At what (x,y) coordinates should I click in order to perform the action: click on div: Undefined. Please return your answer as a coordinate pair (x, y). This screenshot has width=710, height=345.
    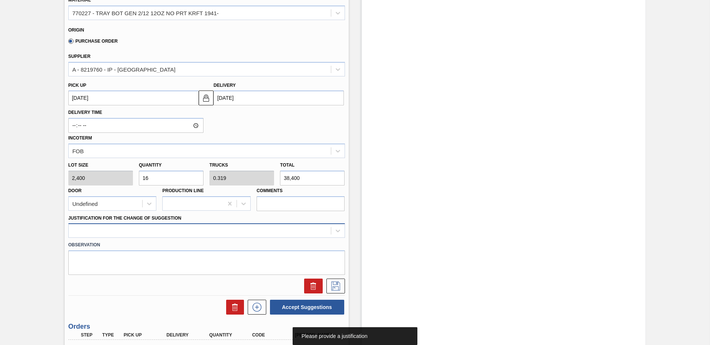
    Looking at the image, I should click on (85, 204).